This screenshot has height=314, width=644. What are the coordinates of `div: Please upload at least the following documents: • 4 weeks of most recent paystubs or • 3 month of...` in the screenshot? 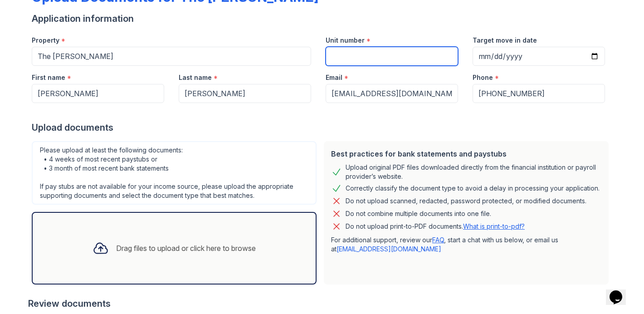 It's located at (174, 173).